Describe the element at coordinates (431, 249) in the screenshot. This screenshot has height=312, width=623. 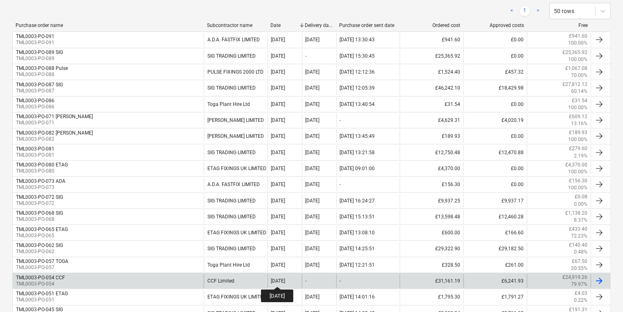
I see `div: £29,322.90` at that location.